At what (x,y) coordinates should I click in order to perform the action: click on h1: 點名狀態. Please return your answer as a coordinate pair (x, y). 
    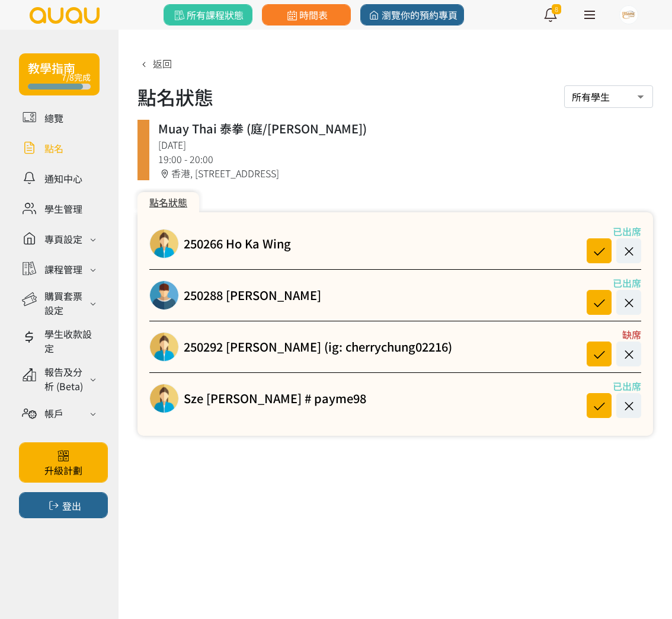
    Looking at the image, I should click on (176, 97).